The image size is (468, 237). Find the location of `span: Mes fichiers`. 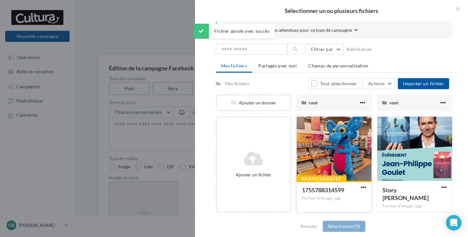

span: Mes fichiers is located at coordinates (234, 66).